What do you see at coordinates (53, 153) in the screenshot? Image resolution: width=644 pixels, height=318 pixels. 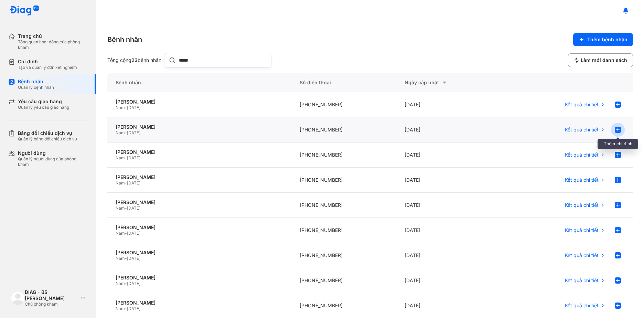 I see `div: Người dùng` at bounding box center [53, 153].